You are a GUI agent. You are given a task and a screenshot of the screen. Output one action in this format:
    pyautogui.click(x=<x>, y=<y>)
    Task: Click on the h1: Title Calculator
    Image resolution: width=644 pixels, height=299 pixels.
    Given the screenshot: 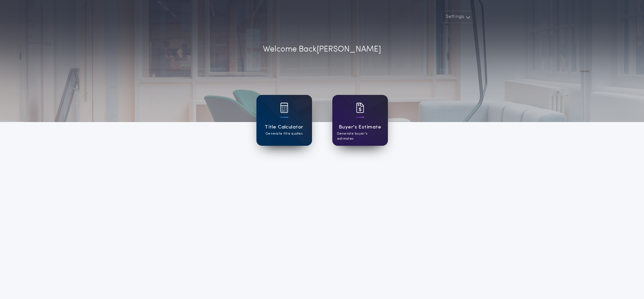 What is the action you would take?
    pyautogui.click(x=284, y=127)
    